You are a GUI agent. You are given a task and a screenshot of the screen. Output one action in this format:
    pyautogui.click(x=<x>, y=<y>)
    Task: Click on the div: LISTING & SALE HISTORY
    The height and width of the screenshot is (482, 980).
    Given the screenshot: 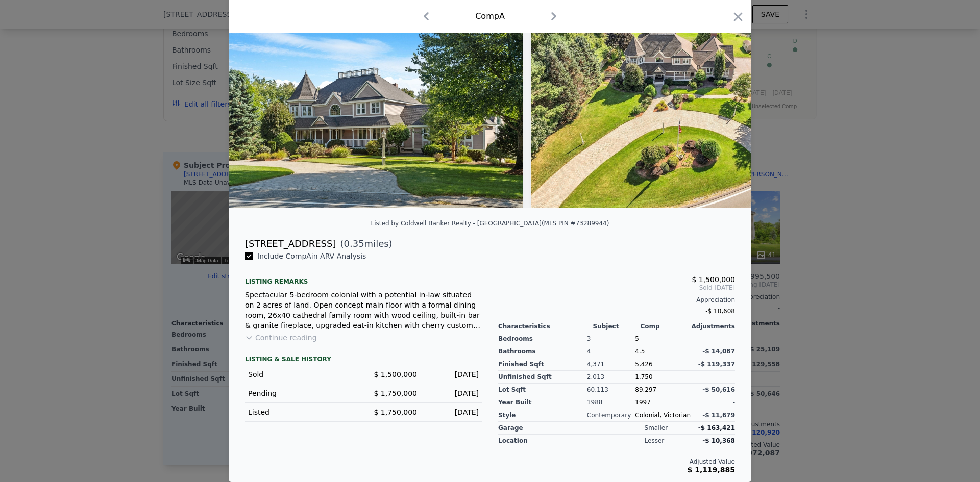 What is the action you would take?
    pyautogui.click(x=363, y=360)
    